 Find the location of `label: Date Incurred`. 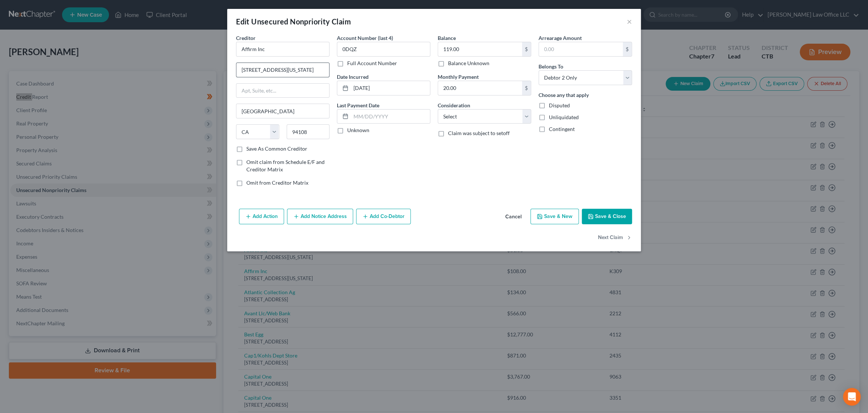

label: Date Incurred is located at coordinates (353, 76).